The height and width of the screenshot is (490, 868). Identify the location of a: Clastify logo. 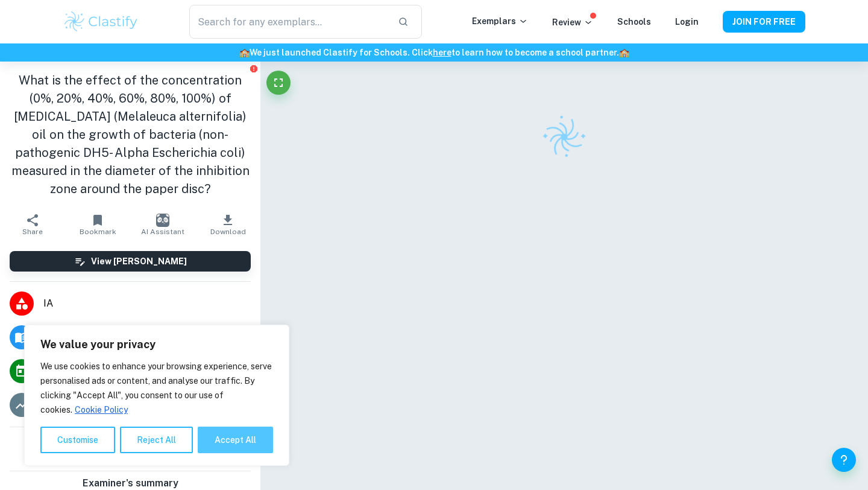
(101, 21).